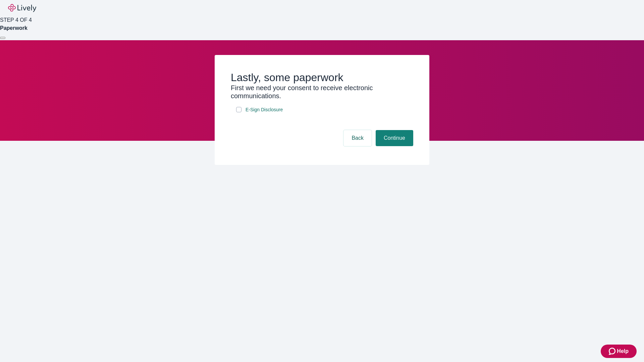 The height and width of the screenshot is (362, 644). Describe the element at coordinates (619, 351) in the screenshot. I see `button: Zendesk support iconHelp` at that location.